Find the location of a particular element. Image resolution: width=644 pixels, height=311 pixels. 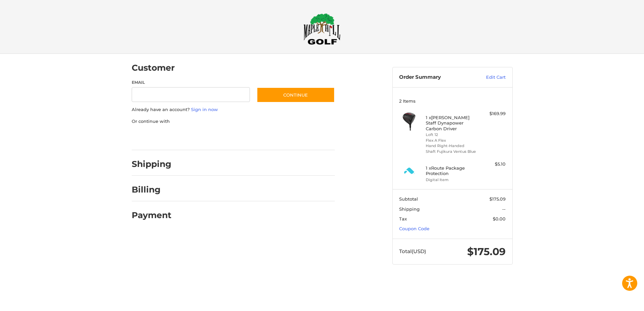

span: $0.00 is located at coordinates (499, 219).